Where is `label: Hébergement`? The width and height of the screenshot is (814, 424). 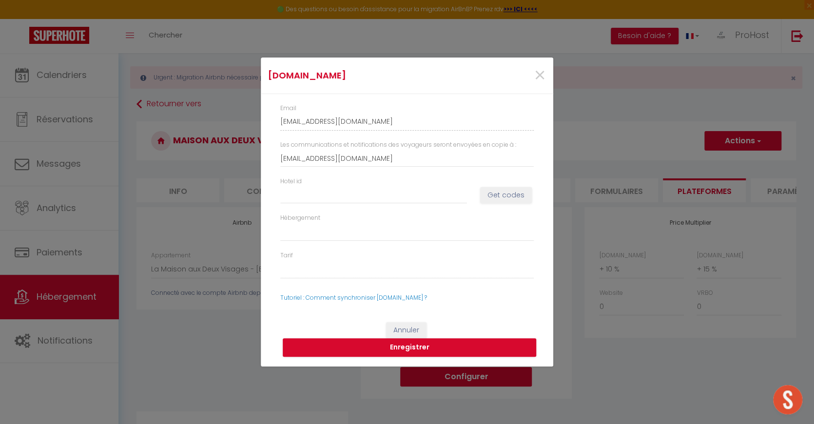 label: Hébergement is located at coordinates (300, 218).